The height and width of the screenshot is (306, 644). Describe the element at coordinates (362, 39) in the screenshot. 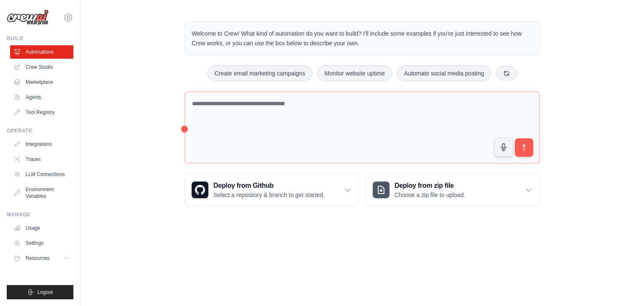

I see `p: Welcome to Crew! What kind of automation do you want to build? I'll include some examples if you'...` at that location.